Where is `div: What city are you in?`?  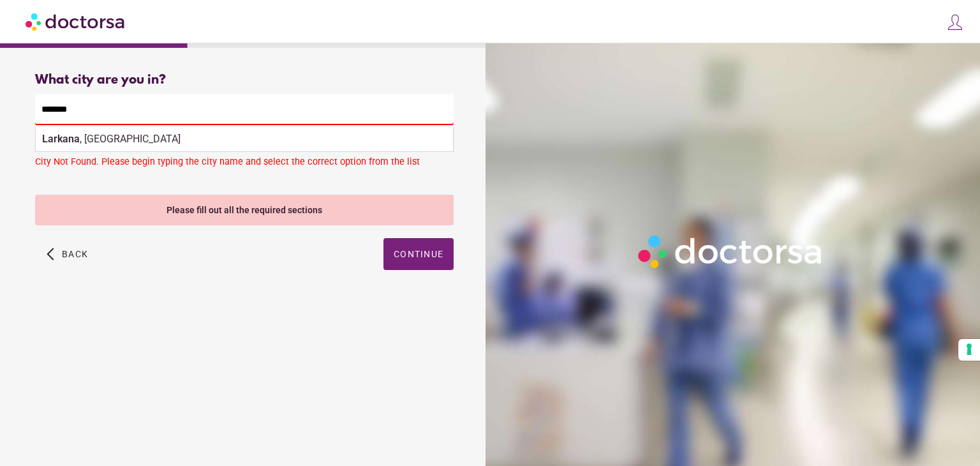 div: What city are you in? is located at coordinates (245, 80).